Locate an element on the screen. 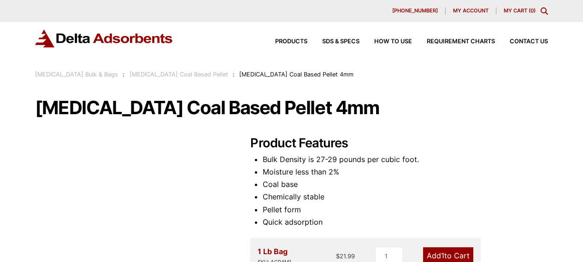  span: 0 is located at coordinates (532, 11).